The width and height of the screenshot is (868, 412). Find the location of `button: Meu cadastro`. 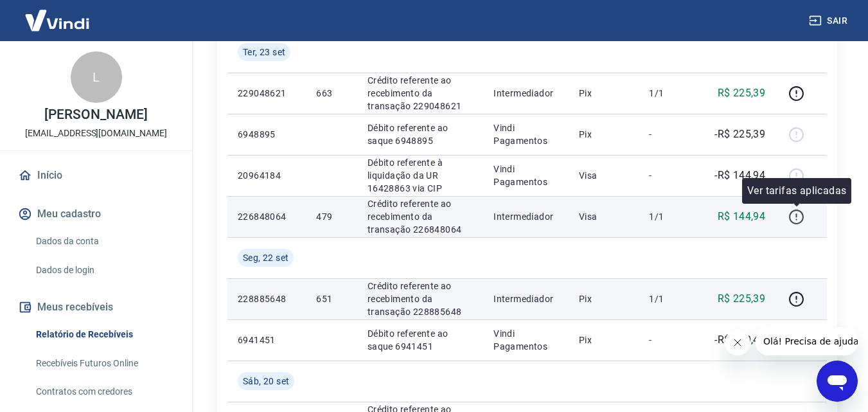

button: Meu cadastro is located at coordinates (96, 214).